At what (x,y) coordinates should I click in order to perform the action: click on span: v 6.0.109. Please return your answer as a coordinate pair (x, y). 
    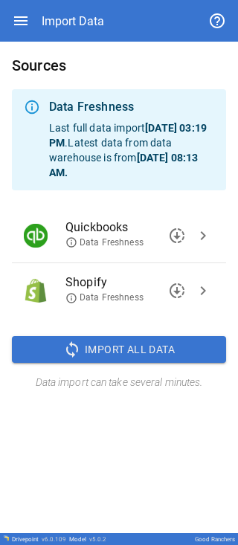
    Looking at the image, I should click on (54, 539).